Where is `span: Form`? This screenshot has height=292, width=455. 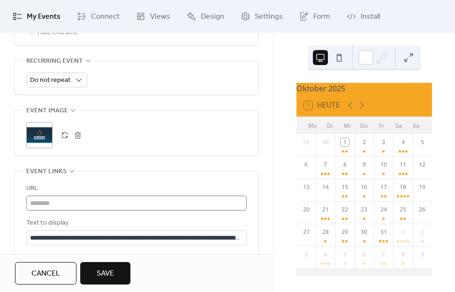 span: Form is located at coordinates (322, 17).